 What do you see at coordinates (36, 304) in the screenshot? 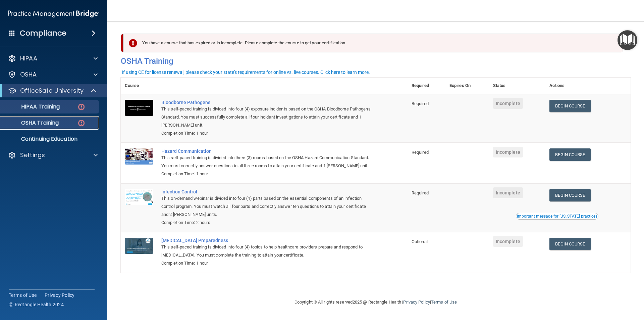
I see `span: Ⓒ Rectangle Health 2024` at bounding box center [36, 304].